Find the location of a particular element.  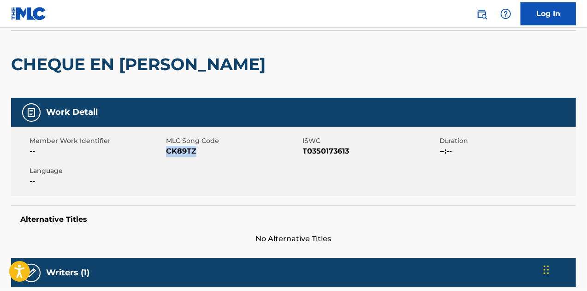

a: Public Search is located at coordinates (482, 14).